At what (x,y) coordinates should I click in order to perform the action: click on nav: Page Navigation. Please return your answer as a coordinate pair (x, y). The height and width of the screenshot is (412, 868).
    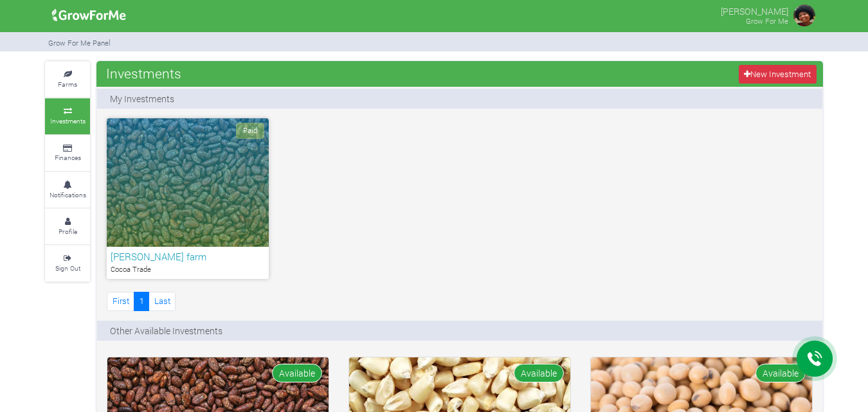
    Looking at the image, I should click on (141, 301).